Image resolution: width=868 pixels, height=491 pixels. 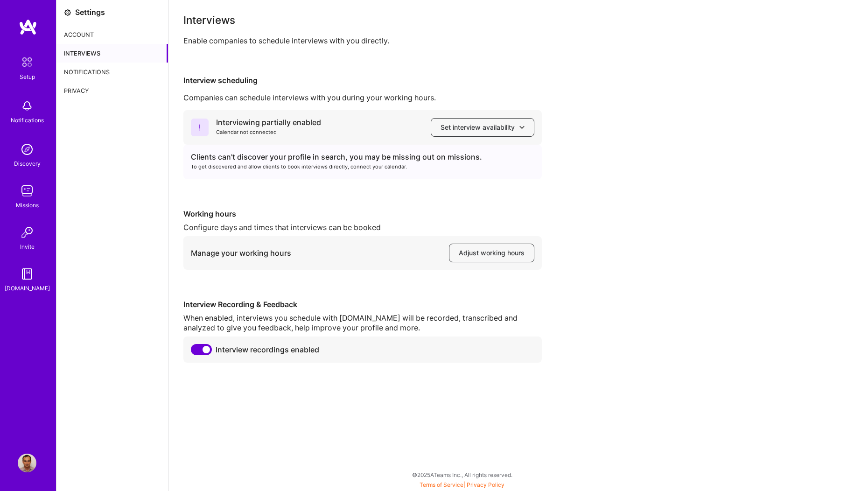 I want to click on div: Settings, so click(x=90, y=12).